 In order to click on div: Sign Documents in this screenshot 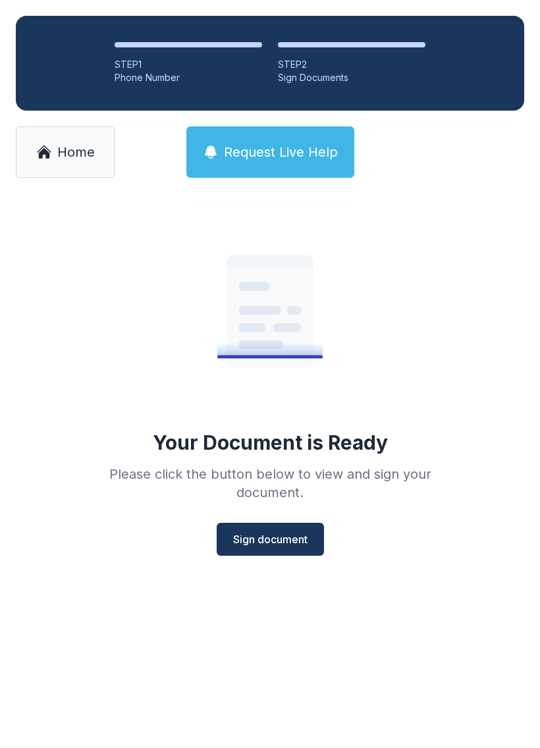, I will do `click(352, 78)`.